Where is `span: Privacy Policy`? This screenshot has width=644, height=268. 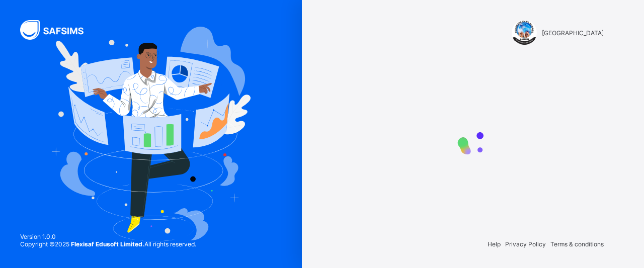 span: Privacy Policy is located at coordinates (525, 244).